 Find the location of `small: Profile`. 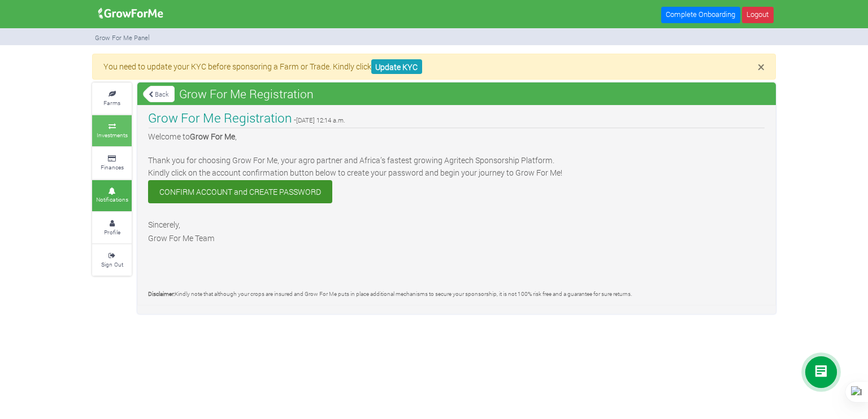

small: Profile is located at coordinates (112, 232).